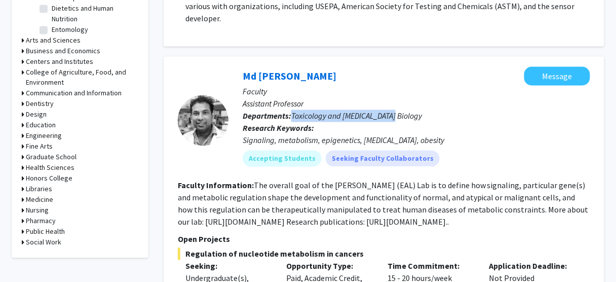 The height and width of the screenshot is (282, 616). I want to click on h3: Engineering, so click(44, 136).